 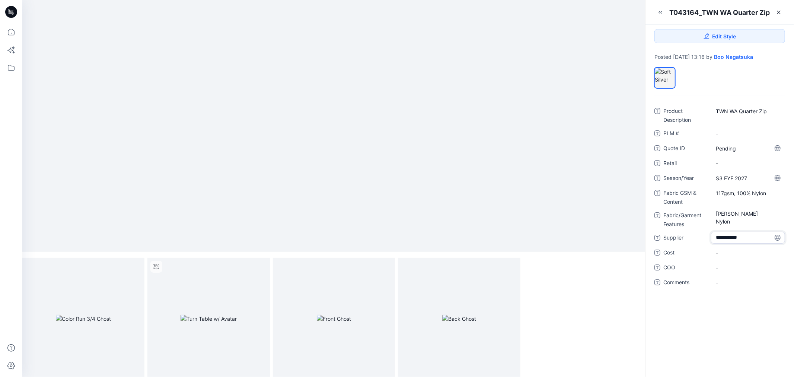 What do you see at coordinates (719, 36) in the screenshot?
I see `a: Edit Style` at bounding box center [719, 36].